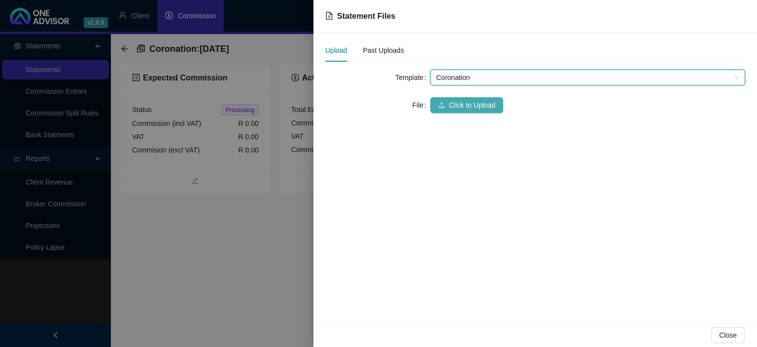 This screenshot has width=757, height=347. What do you see at coordinates (336, 50) in the screenshot?
I see `div: Upload` at bounding box center [336, 50].